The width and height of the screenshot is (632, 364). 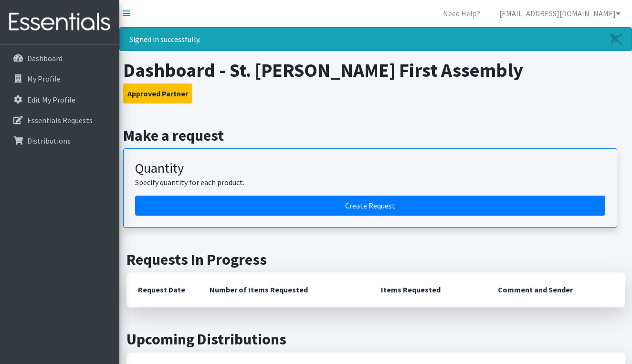 What do you see at coordinates (428, 290) in the screenshot?
I see `th: Items Requested` at bounding box center [428, 290].